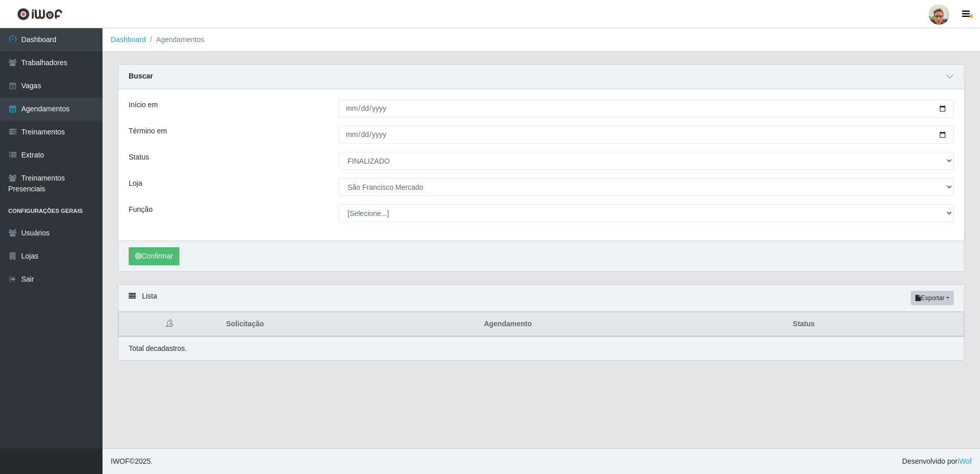 Image resolution: width=980 pixels, height=474 pixels. Describe the element at coordinates (128, 39) in the screenshot. I see `a: Dashboard` at that location.